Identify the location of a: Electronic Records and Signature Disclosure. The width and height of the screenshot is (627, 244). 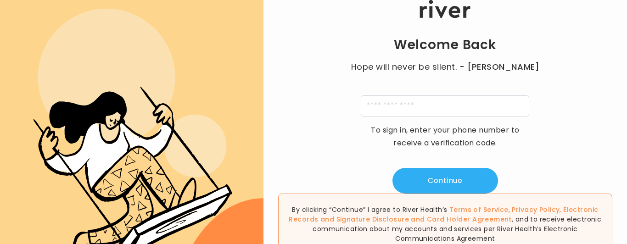
(444, 214).